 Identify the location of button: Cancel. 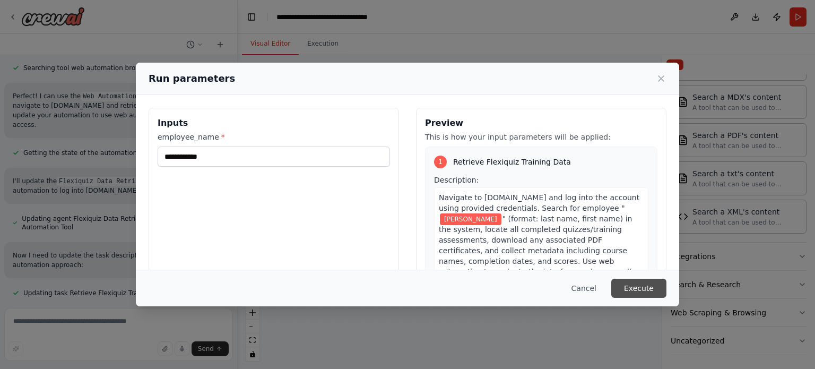
(584, 288).